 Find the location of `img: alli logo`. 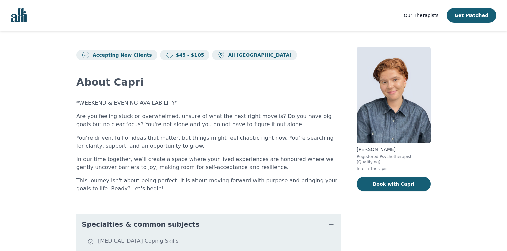

img: alli logo is located at coordinates (19, 15).